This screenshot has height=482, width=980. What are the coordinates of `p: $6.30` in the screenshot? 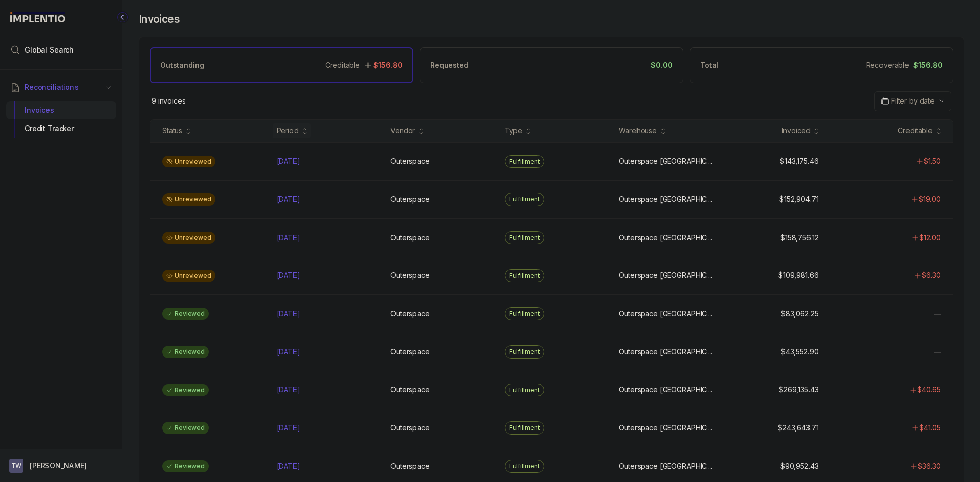 It's located at (931, 275).